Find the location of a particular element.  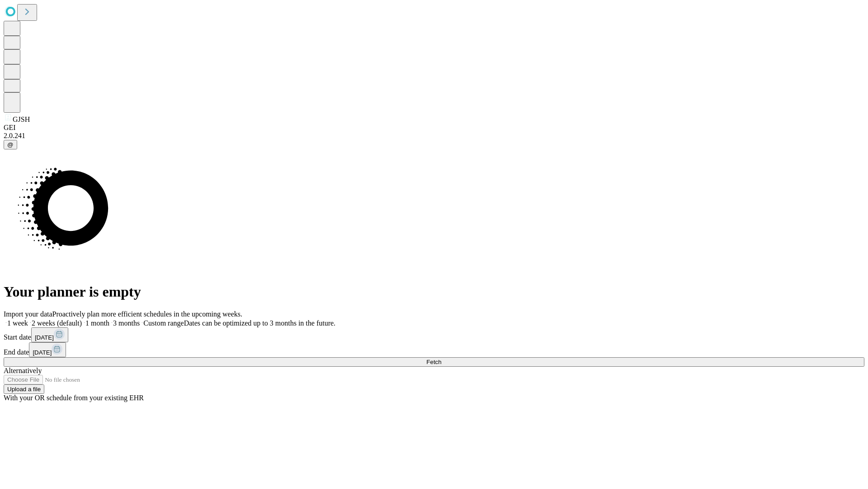

div: Start date is located at coordinates (434, 335).